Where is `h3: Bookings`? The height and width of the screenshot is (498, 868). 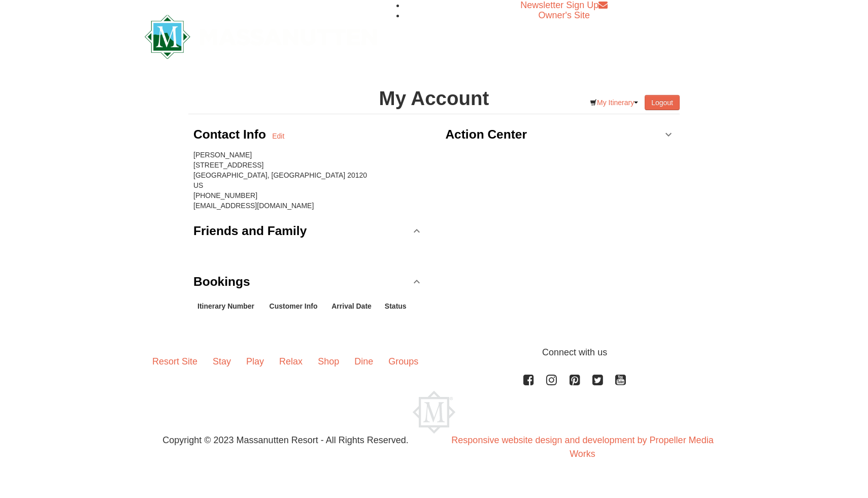
h3: Bookings is located at coordinates (222, 282).